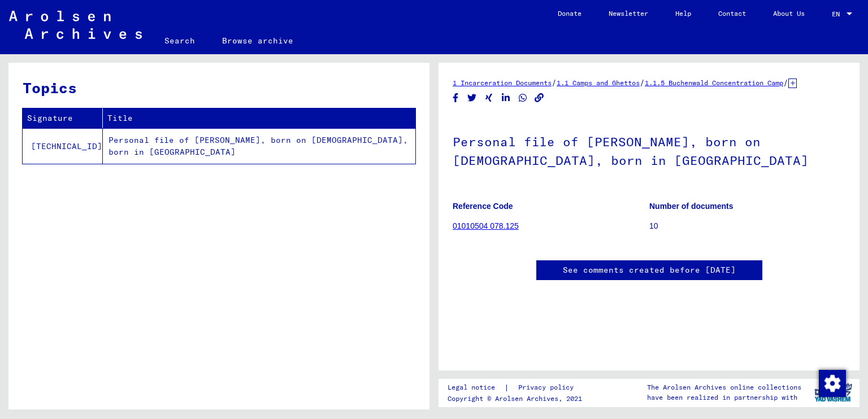  I want to click on p: The Arolsen Archives online collections, so click(723, 388).